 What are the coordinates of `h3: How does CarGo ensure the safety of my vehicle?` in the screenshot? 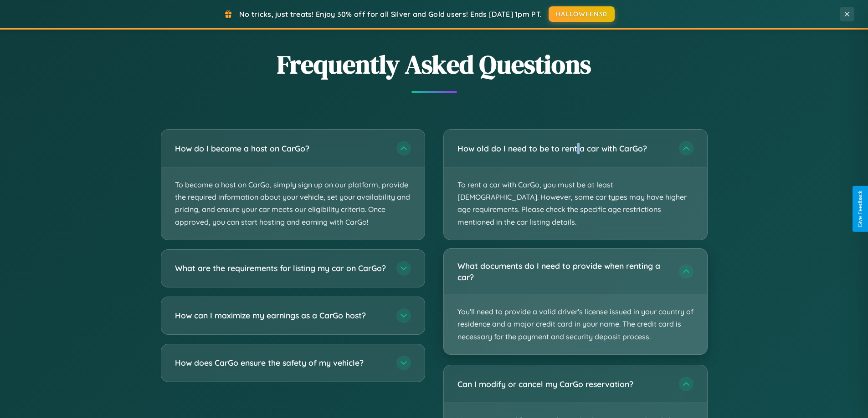 It's located at (281, 362).